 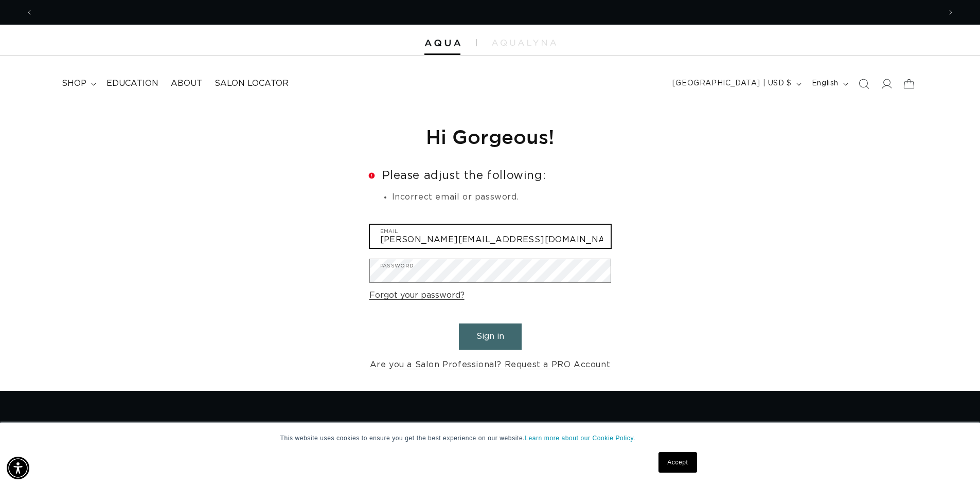 I want to click on span: English, so click(x=825, y=83).